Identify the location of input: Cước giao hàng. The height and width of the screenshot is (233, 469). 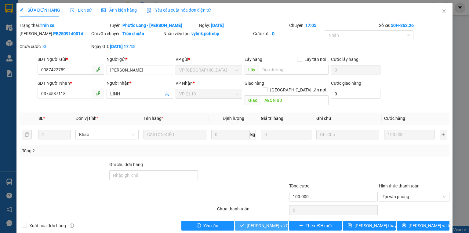
(356, 94).